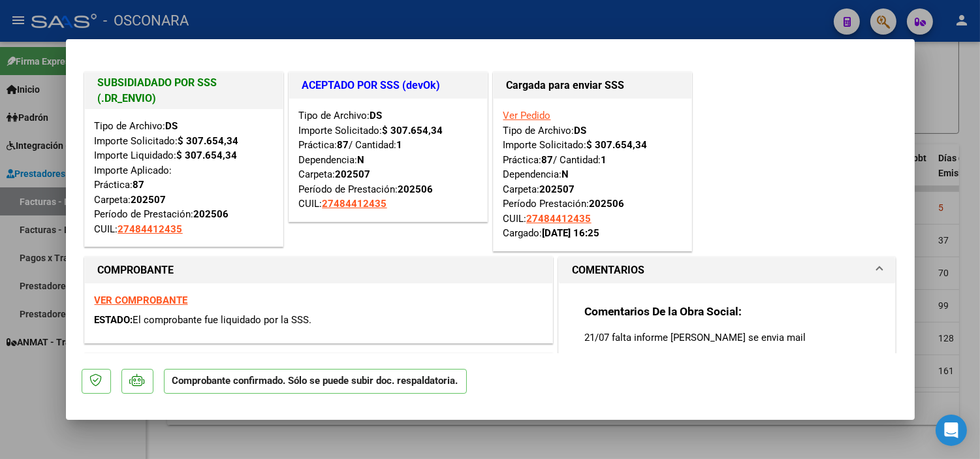 The height and width of the screenshot is (459, 980). Describe the element at coordinates (184, 91) in the screenshot. I see `h1: SUBSIDIADADO POR SSS (.DR_ENVIO)` at that location.